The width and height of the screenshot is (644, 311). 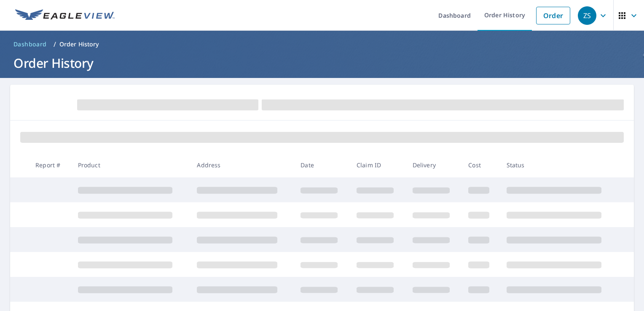 I want to click on th: Date, so click(x=321, y=165).